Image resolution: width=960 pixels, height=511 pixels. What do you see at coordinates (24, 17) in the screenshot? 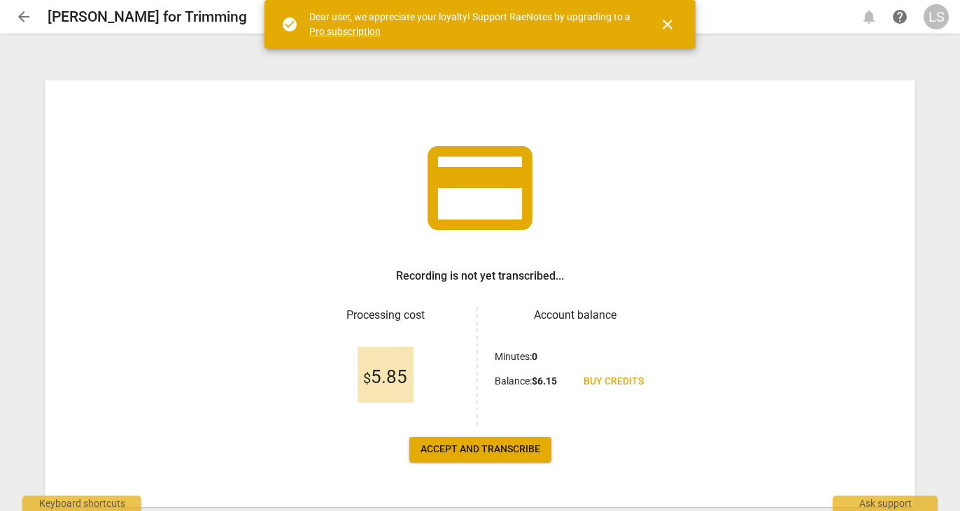
I see `span: arrow_back` at bounding box center [24, 17].